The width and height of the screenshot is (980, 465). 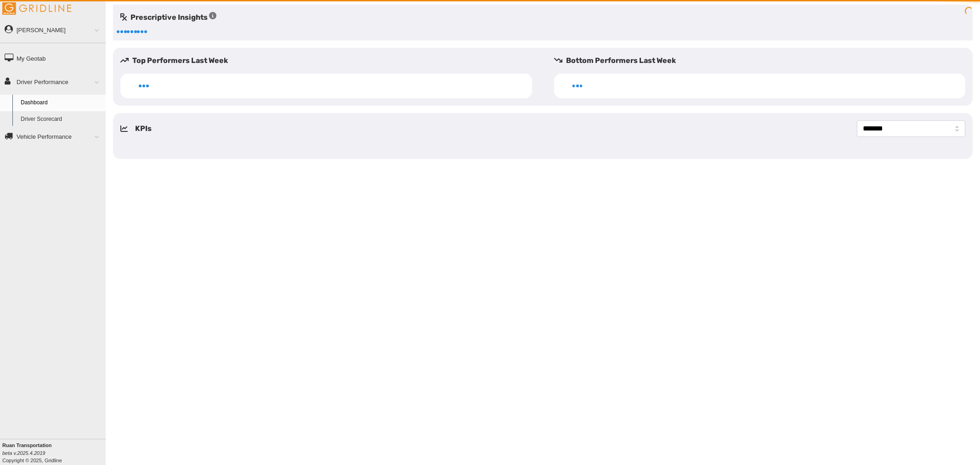 What do you see at coordinates (54, 453) in the screenshot?
I see `div: Copyright © 2025, Gridline` at bounding box center [54, 453].